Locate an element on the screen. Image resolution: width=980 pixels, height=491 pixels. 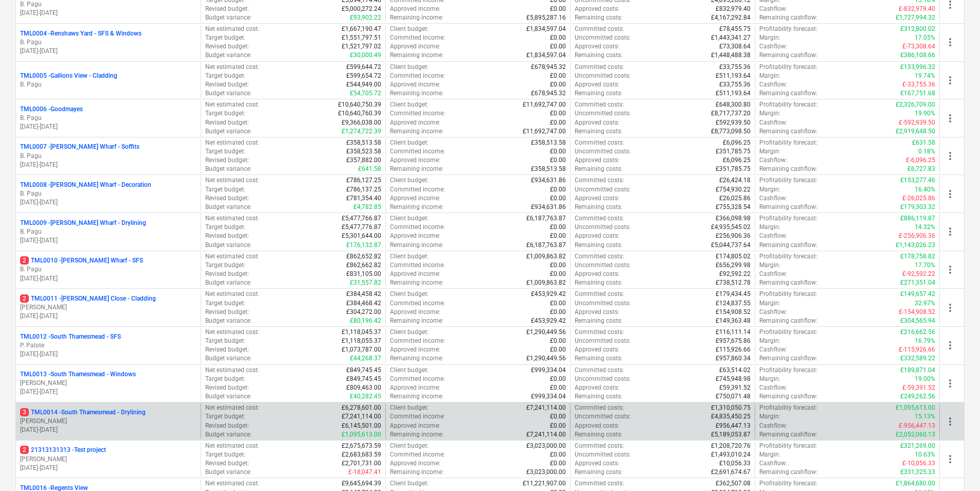
p: £10,640,760.39 is located at coordinates (360, 113).